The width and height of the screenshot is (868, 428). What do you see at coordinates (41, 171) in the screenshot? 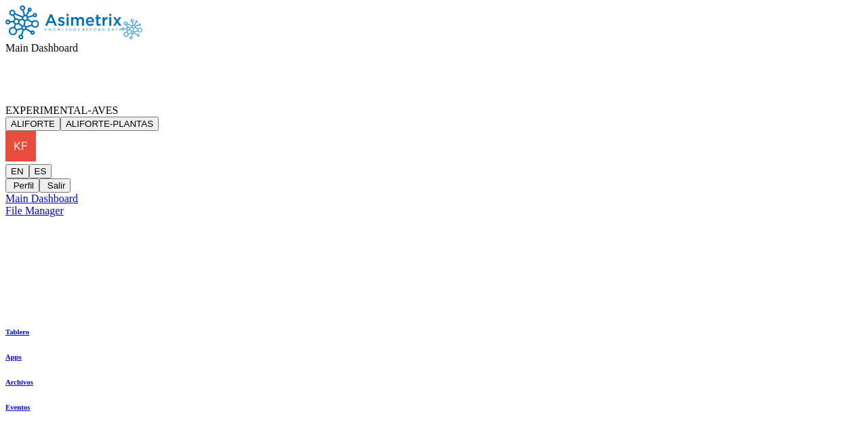
I see `button: ES` at bounding box center [41, 171].